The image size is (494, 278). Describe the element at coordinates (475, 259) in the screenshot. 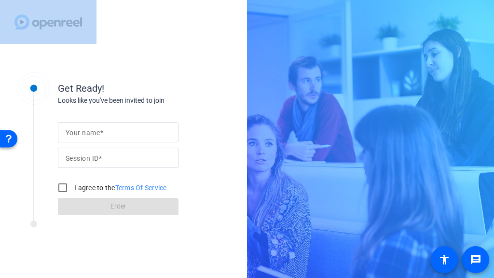

I see `mat-icon: message` at that location.